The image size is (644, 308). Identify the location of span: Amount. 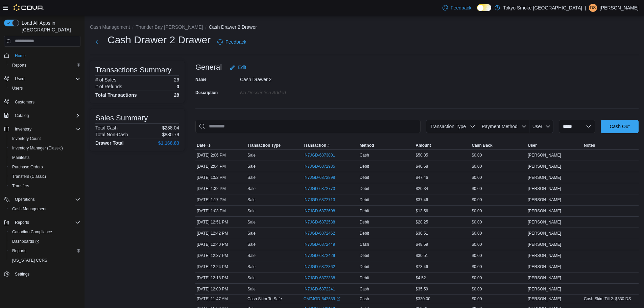
(423, 146).